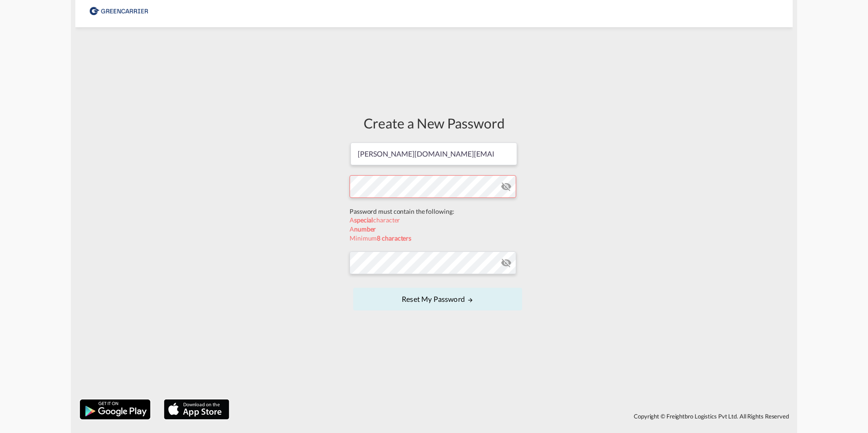 The image size is (868, 433). Describe the element at coordinates (115, 409) in the screenshot. I see `img: google.png` at that location.